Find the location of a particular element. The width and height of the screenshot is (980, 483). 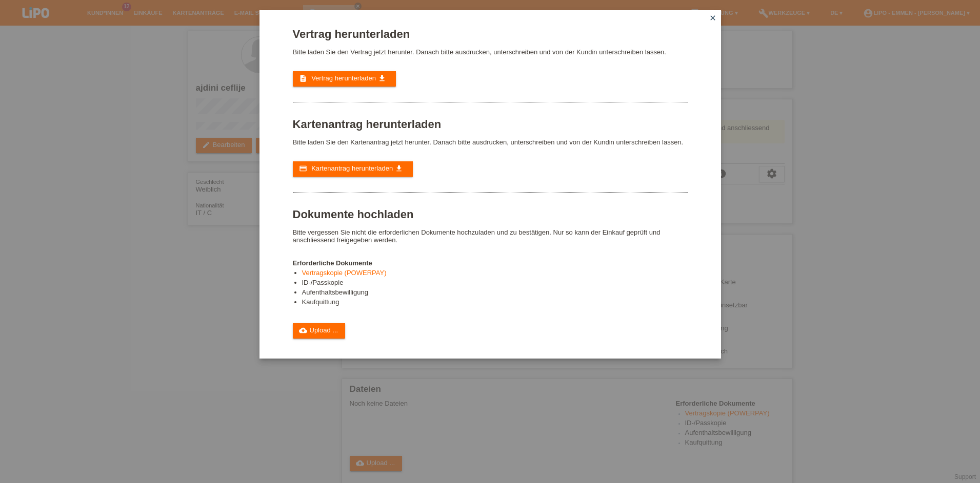

li: Kaufquittung is located at coordinates (495, 303).